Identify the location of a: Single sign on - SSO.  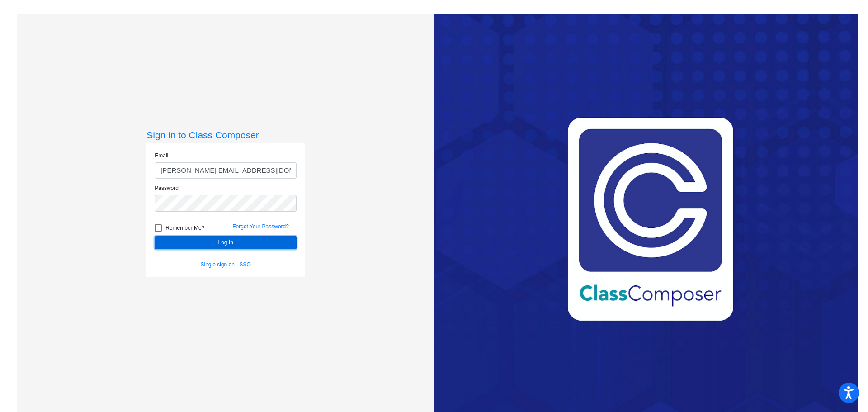
(226, 265).